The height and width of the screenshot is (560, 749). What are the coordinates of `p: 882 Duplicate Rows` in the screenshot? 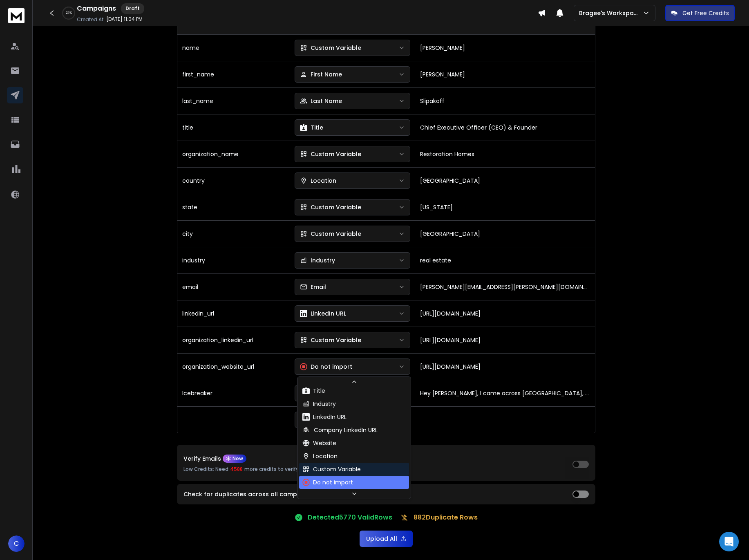 It's located at (446, 517).